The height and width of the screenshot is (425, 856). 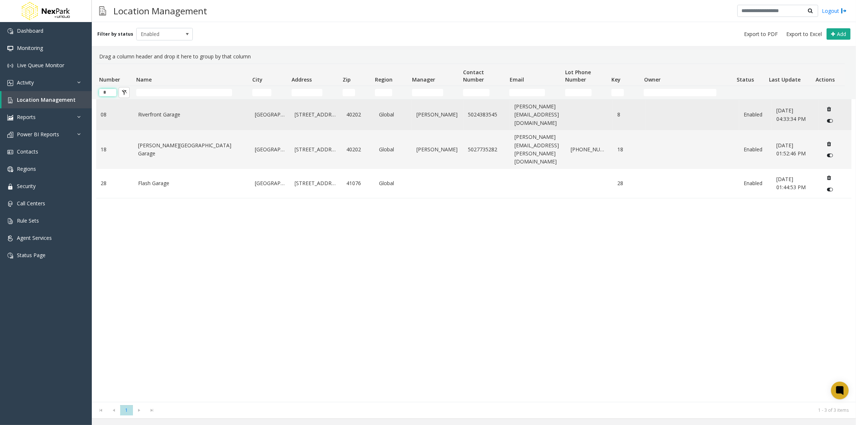 What do you see at coordinates (579, 93) in the screenshot?
I see `input: Lot Phone Number Filter` at bounding box center [579, 93].